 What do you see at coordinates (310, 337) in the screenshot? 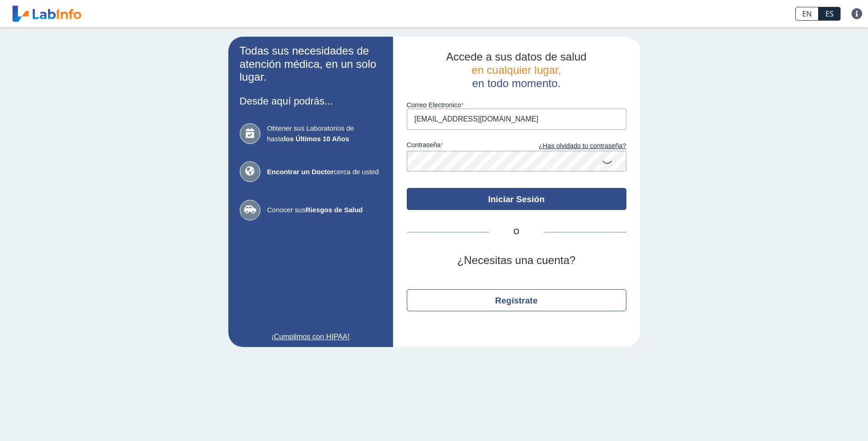
I see `a: ¡Cumplimos con HIPAA!` at bounding box center [310, 337].